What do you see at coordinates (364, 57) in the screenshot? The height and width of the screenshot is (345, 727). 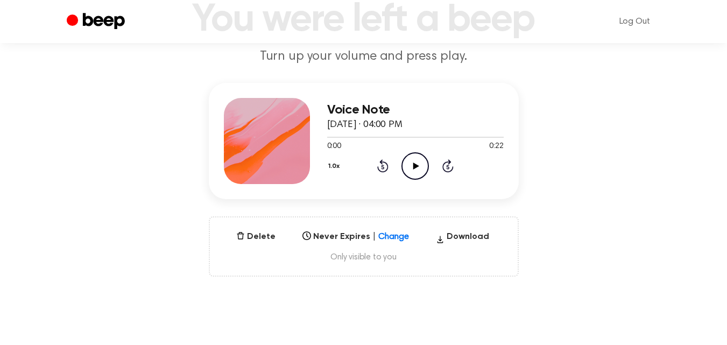 I see `p: Turn up your volume and press play.` at bounding box center [364, 57].